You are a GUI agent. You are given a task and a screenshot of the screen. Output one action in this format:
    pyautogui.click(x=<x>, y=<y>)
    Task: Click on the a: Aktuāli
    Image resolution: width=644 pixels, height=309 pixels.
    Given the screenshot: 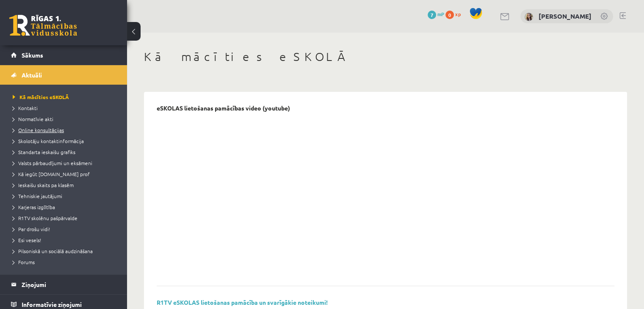 What is the action you would take?
    pyautogui.click(x=64, y=75)
    